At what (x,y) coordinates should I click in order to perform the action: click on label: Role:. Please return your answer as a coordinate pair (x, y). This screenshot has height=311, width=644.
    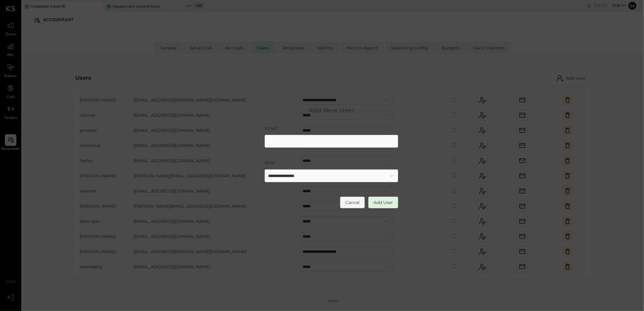
    Looking at the image, I should click on (331, 163).